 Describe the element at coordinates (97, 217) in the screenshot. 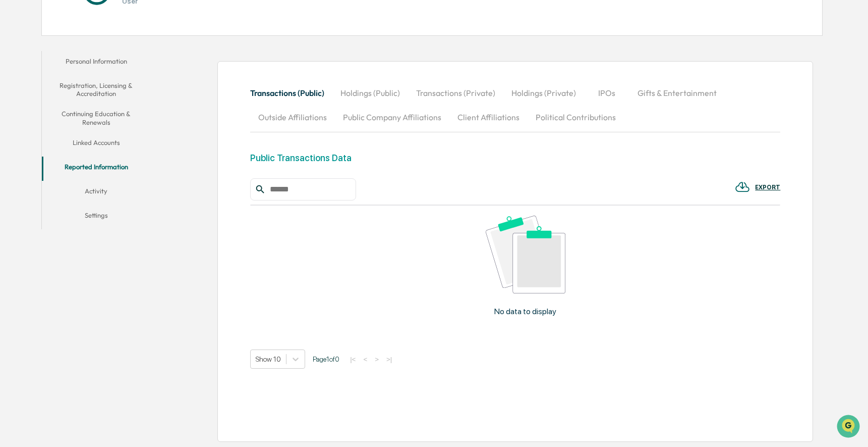

I see `button: Settings` at that location.